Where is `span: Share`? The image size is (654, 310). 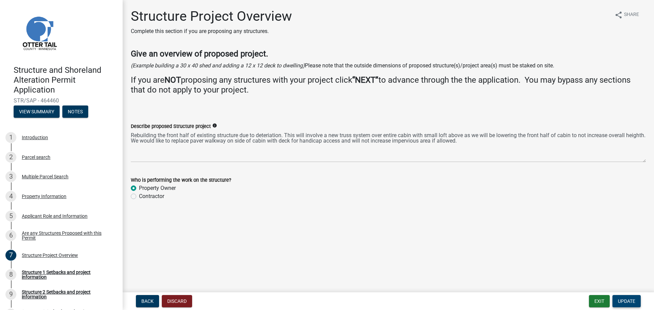
span: Share is located at coordinates (631, 15).